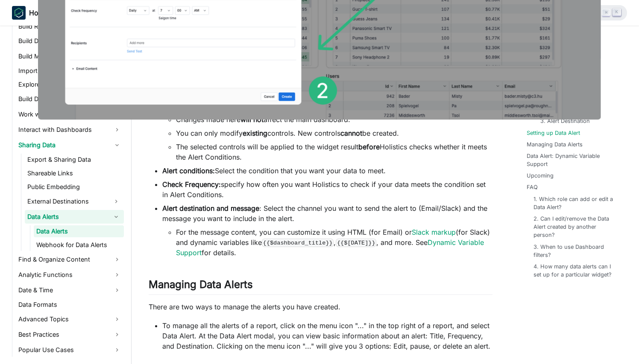 This screenshot has width=639, height=364. Describe the element at coordinates (69, 290) in the screenshot. I see `a: Date & Time` at that location.